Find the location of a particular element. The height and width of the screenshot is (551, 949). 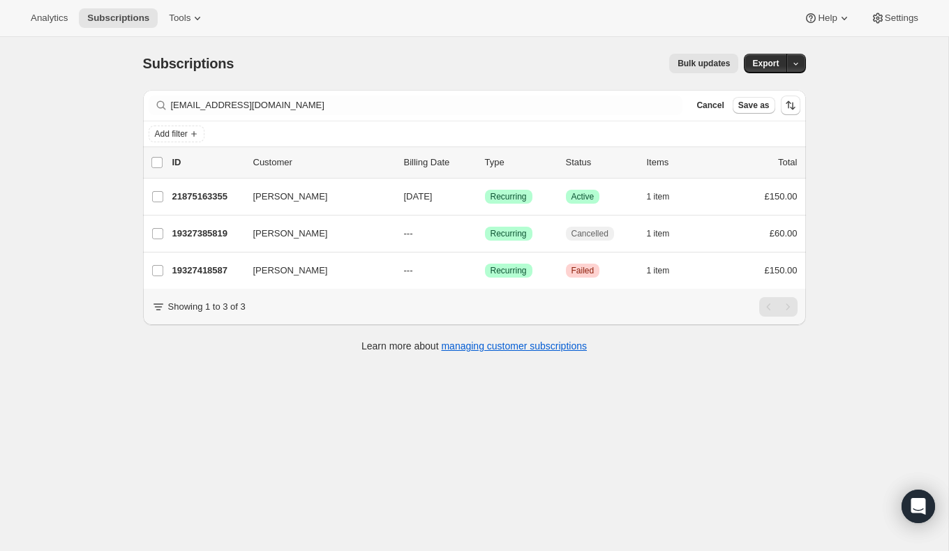

span: Failed is located at coordinates (583, 271).